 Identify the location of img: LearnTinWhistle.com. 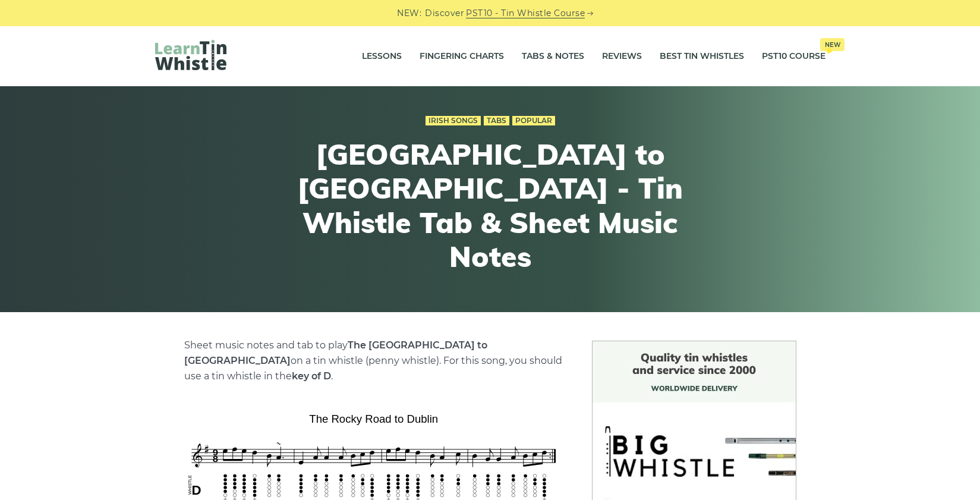
(191, 55).